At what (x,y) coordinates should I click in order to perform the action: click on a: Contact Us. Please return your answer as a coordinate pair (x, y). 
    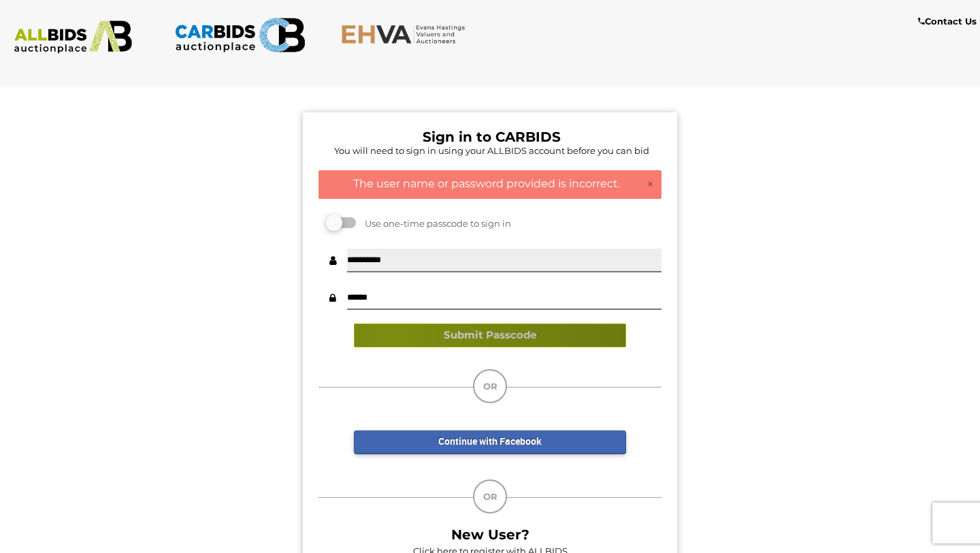
    Looking at the image, I should click on (949, 22).